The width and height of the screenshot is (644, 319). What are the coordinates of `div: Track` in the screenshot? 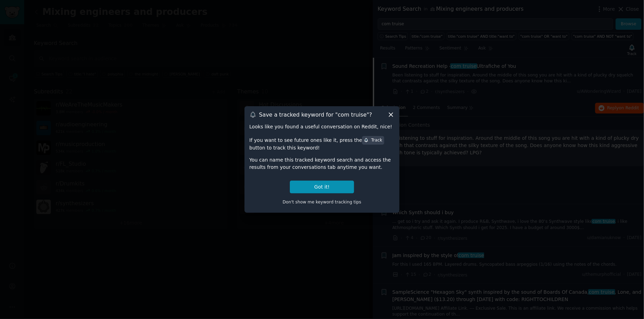 It's located at (373, 140).